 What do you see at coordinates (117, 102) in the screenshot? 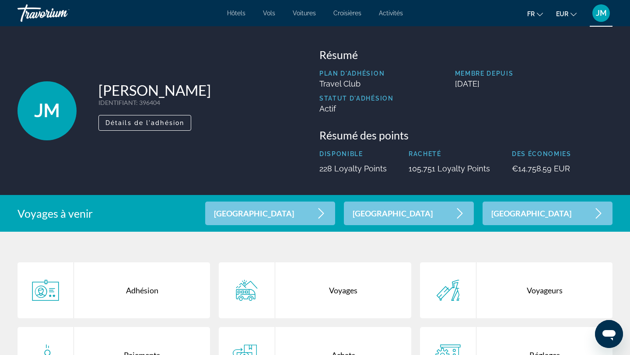
I see `span: IDENTIFIANT` at bounding box center [117, 102].